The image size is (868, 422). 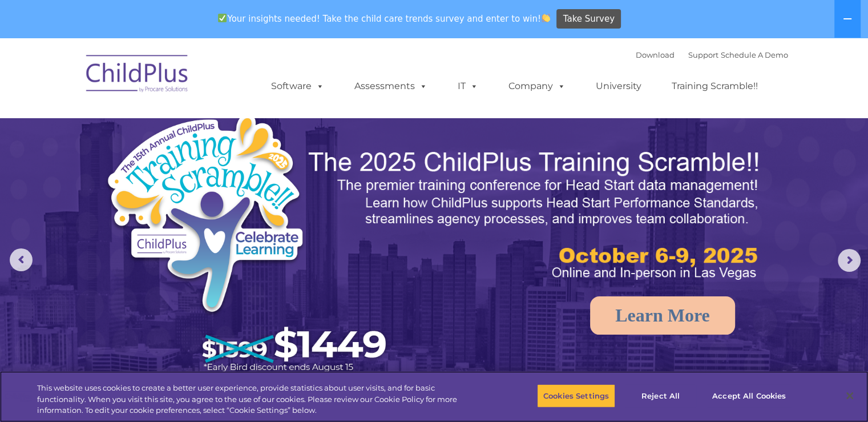 What do you see at coordinates (714, 86) in the screenshot?
I see `a: Training Scramble!!` at bounding box center [714, 86].